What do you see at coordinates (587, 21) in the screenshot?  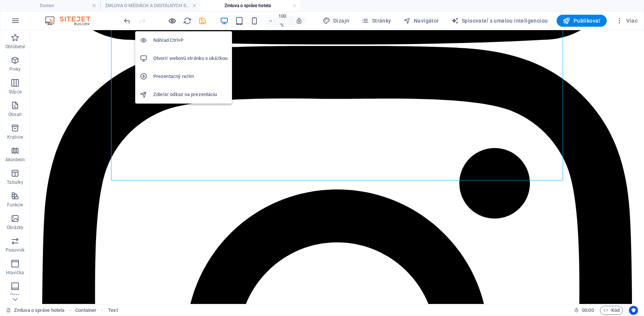 I see `font: Publikovať` at bounding box center [587, 21].